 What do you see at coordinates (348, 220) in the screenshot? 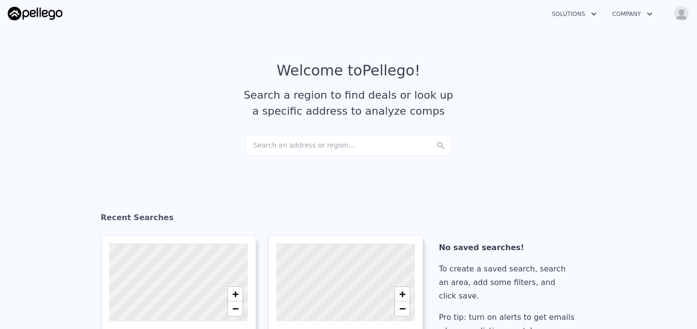
I see `div: Recent Searches` at bounding box center [348, 220].